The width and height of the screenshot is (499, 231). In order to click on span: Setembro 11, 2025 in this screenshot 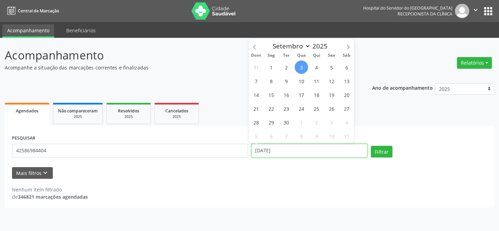, I will do `click(316, 81)`.